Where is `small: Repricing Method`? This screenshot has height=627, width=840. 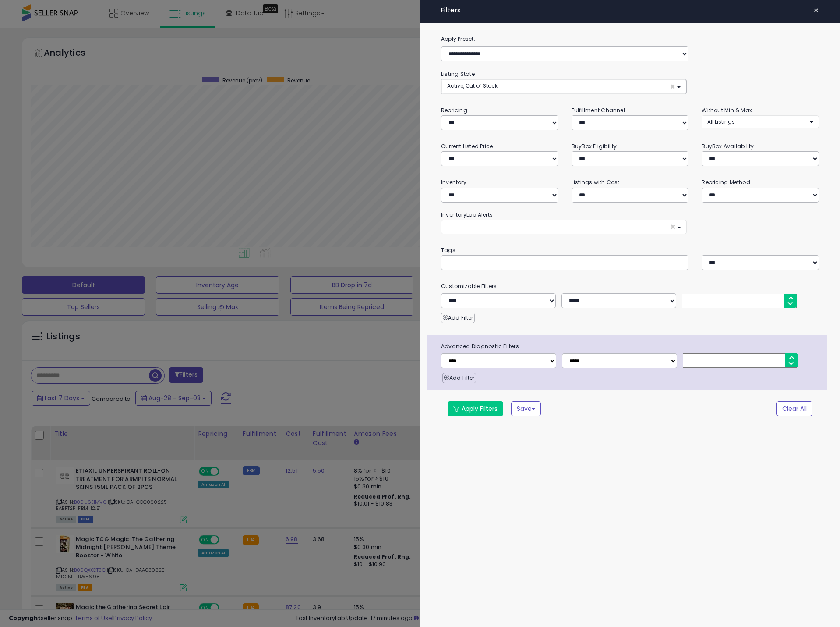
small: Repricing Method is located at coordinates (725, 182).